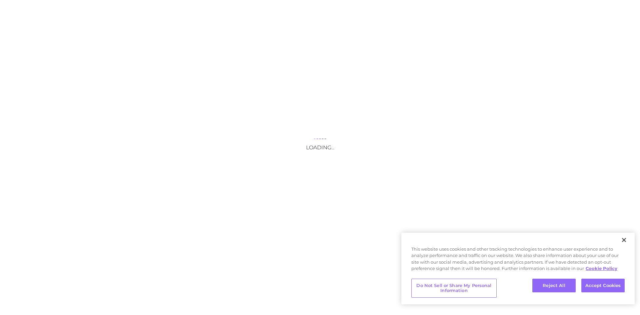  What do you see at coordinates (554, 286) in the screenshot?
I see `button: Reject All` at bounding box center [554, 286].